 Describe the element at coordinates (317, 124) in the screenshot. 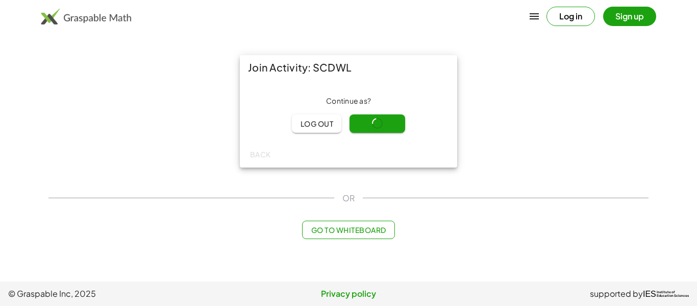

I see `span: Log out` at that location.